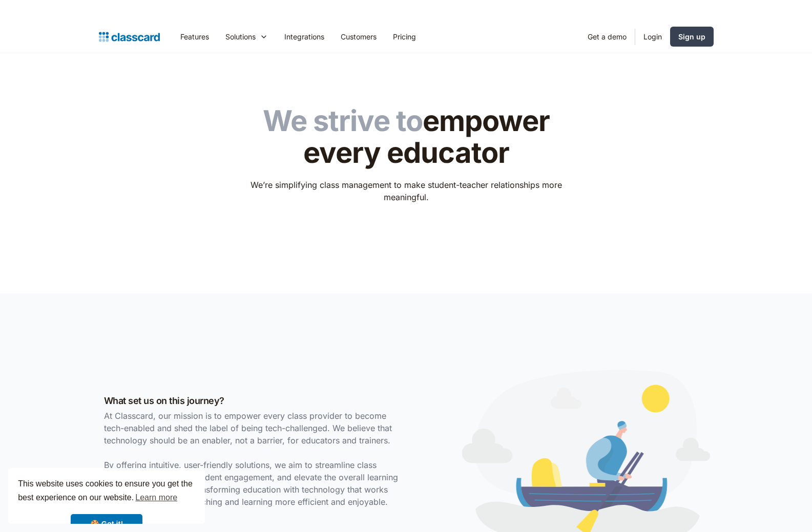 The image size is (812, 532). What do you see at coordinates (107, 491) in the screenshot?
I see `span: This website uses cookies to ensure you get the best experience on our website.` at bounding box center [107, 491].